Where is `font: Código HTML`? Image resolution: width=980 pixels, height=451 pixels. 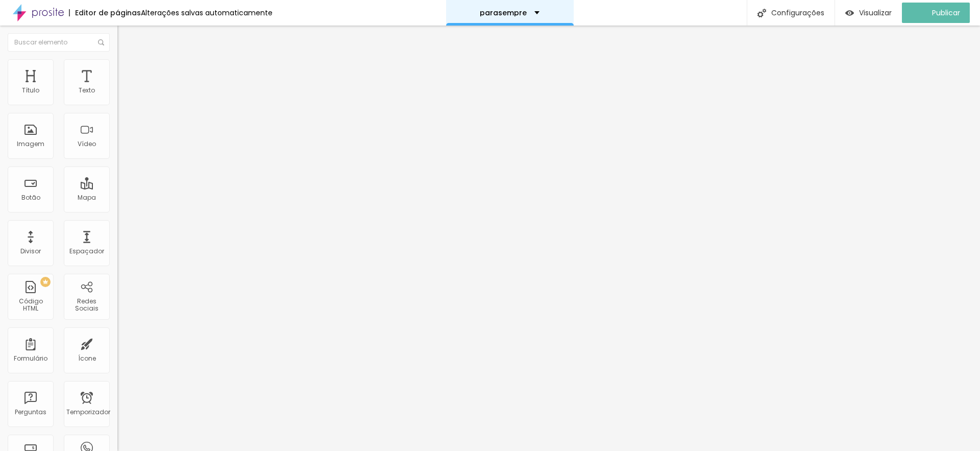
font: Código HTML is located at coordinates (30, 305).